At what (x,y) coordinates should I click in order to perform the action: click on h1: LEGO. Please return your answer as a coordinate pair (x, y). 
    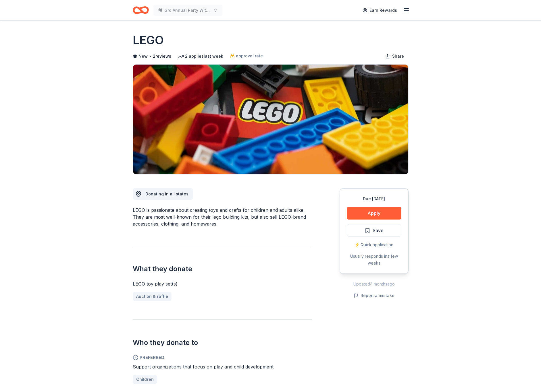
    Looking at the image, I should click on (148, 40).